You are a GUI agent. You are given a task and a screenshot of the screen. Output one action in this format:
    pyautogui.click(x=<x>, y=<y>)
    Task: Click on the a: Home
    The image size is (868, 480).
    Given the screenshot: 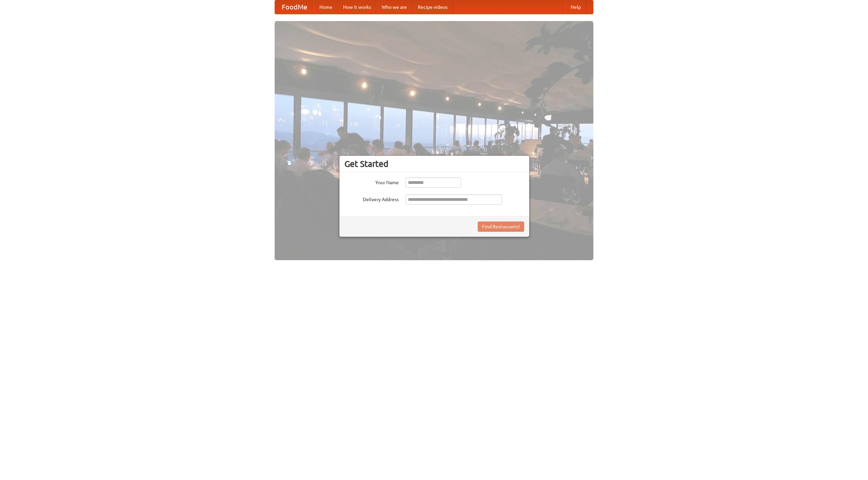 What is the action you would take?
    pyautogui.click(x=326, y=7)
    